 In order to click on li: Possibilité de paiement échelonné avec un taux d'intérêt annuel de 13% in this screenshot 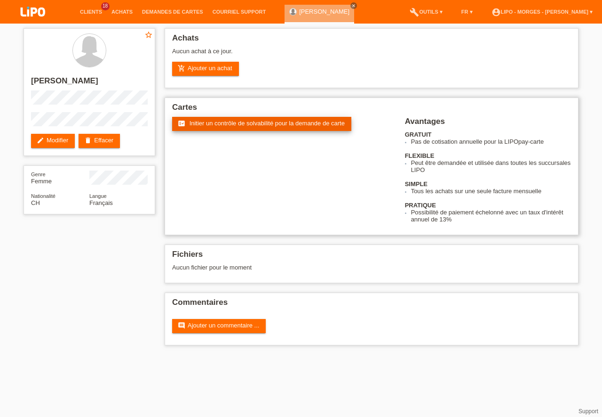, I will do `click(491, 216)`.